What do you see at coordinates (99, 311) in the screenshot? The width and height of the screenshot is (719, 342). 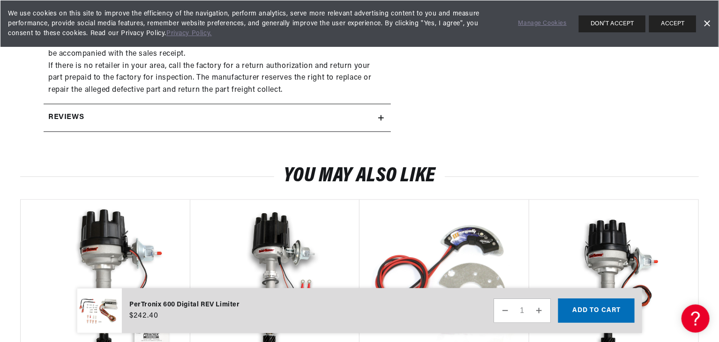 I see `img: PerTronix 600 Digital REV Limiter` at bounding box center [99, 311].